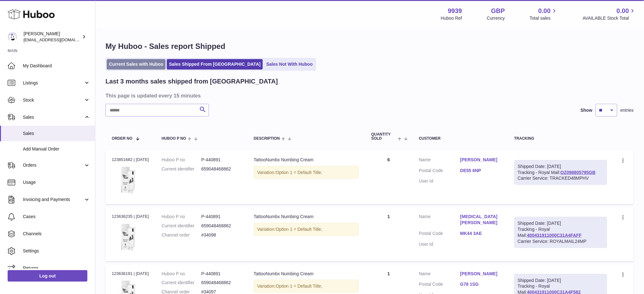  What do you see at coordinates (455, 11) in the screenshot?
I see `strong: 9939` at bounding box center [455, 11].